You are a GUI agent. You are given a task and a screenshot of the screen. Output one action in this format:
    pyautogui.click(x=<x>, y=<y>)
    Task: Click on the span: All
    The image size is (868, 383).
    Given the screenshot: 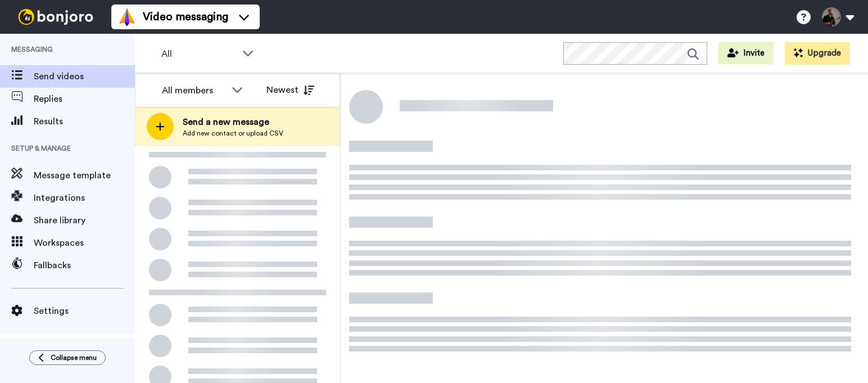 What is the action you would take?
    pyautogui.click(x=199, y=54)
    